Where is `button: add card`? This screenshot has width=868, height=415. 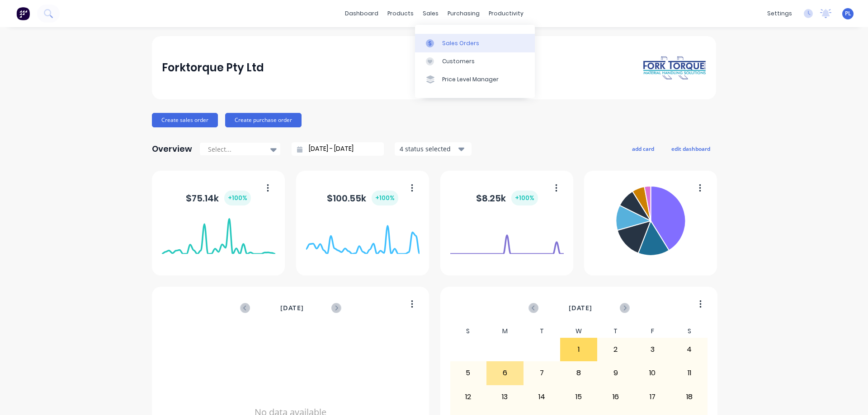 button: add card is located at coordinates (643, 149).